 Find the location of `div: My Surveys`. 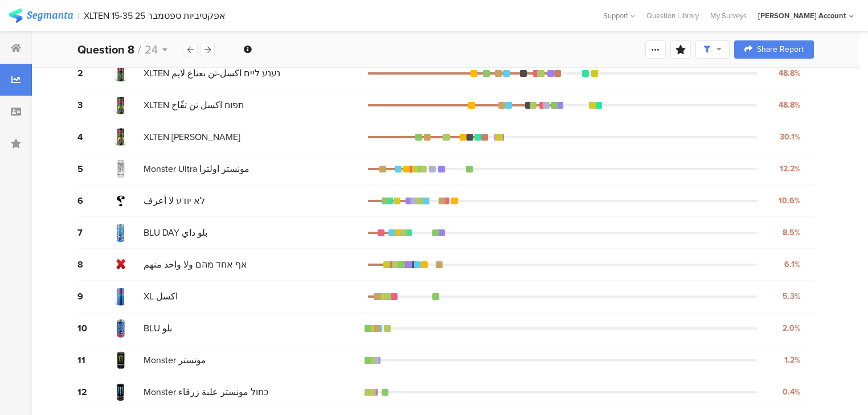

div: My Surveys is located at coordinates (728, 15).